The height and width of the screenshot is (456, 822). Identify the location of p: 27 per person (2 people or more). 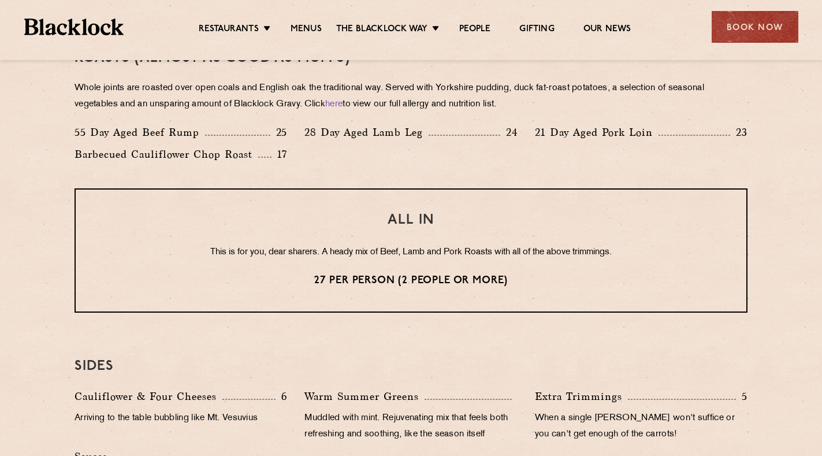
(411, 281).